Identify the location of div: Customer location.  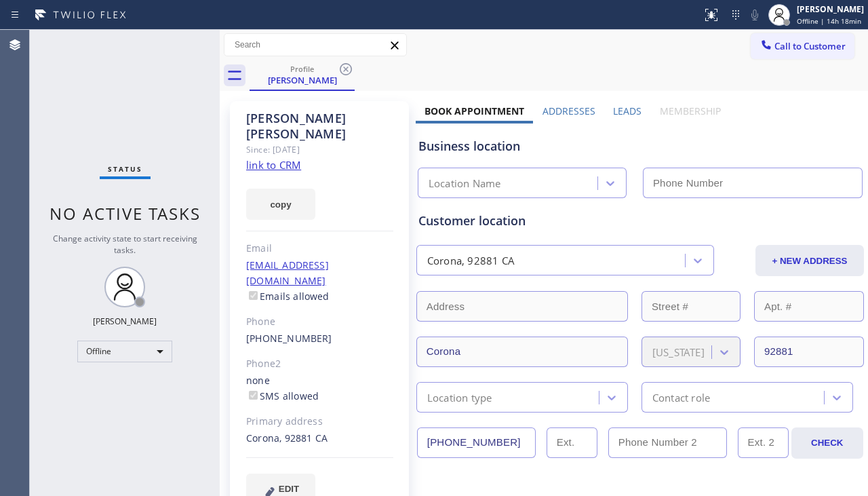
(640, 221).